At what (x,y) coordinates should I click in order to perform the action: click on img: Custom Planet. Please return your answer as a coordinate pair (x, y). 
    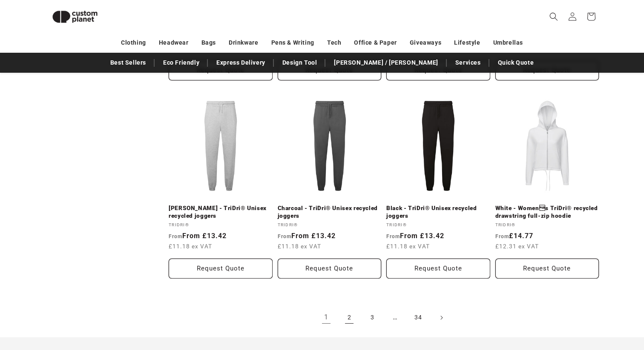
    Looking at the image, I should click on (75, 17).